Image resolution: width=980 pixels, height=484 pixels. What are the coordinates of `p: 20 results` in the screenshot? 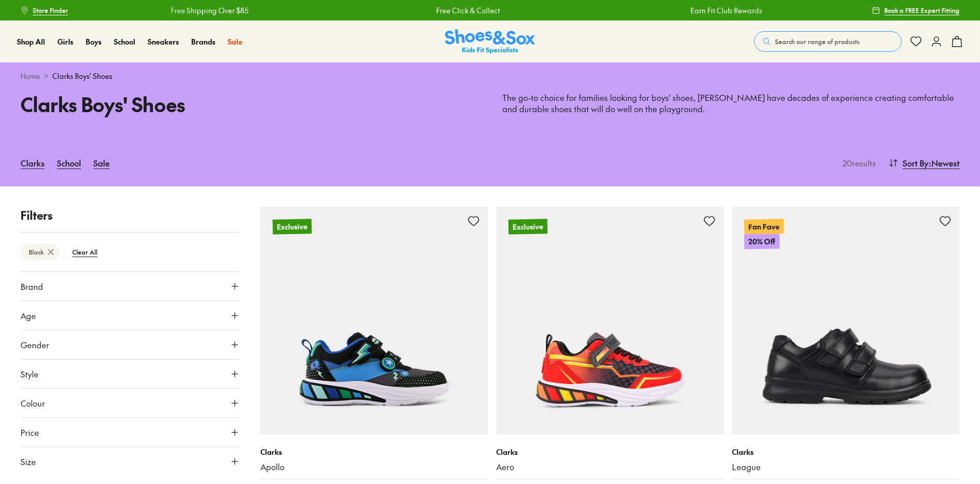 It's located at (856, 163).